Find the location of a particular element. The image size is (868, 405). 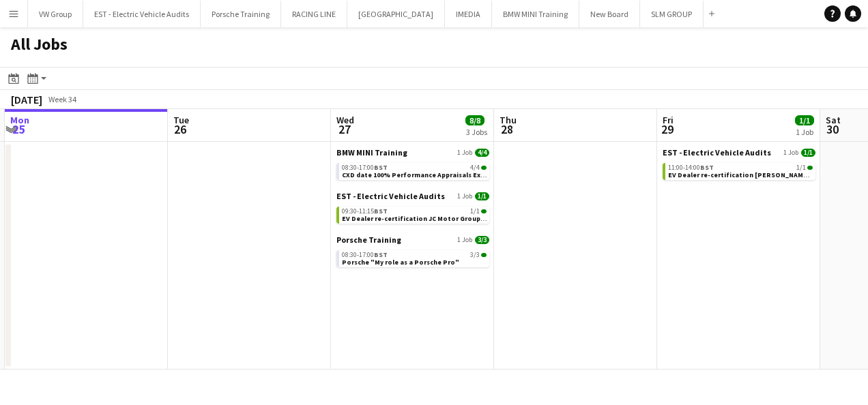

button: SLM GROUP is located at coordinates (671, 14).